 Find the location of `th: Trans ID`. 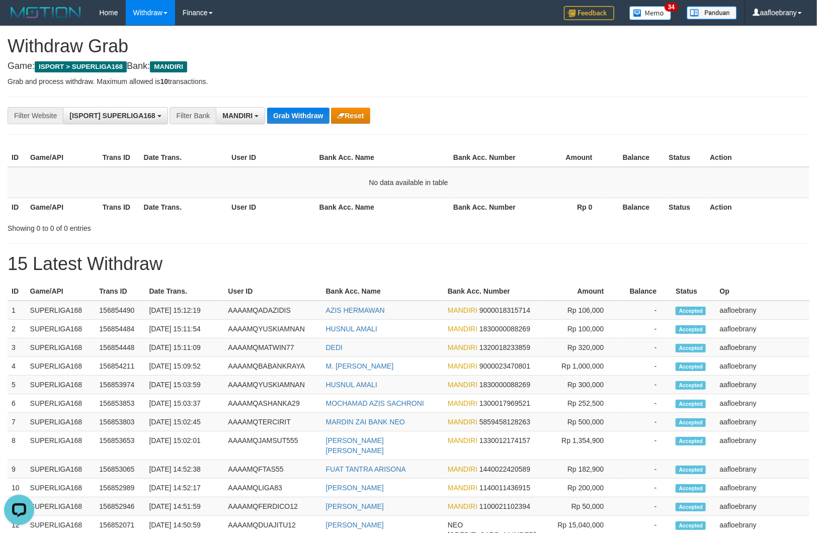

th: Trans ID is located at coordinates (120, 291).